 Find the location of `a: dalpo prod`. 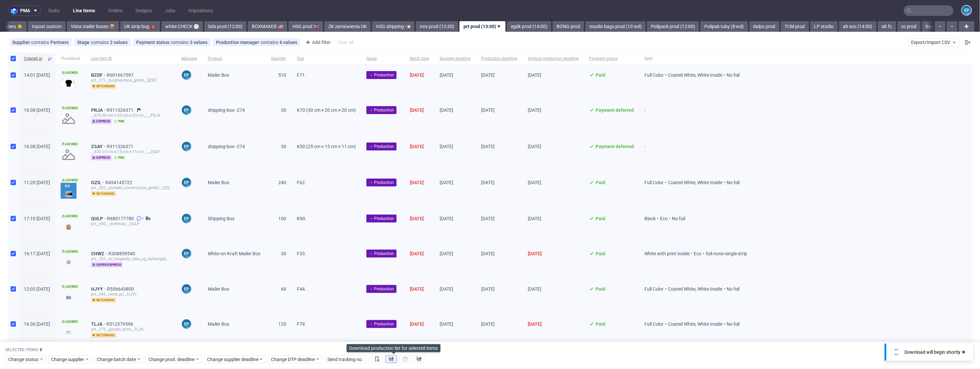

a: dalpo prod is located at coordinates (764, 27).